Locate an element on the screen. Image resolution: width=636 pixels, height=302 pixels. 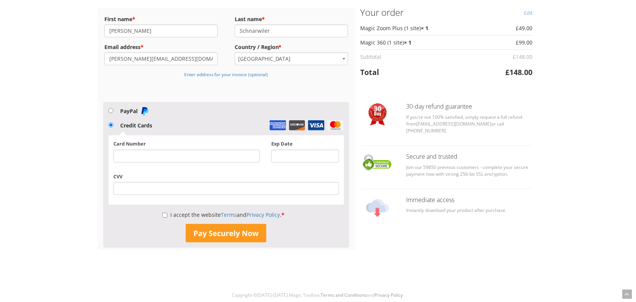
bdi: 99.00 is located at coordinates (524, 42).